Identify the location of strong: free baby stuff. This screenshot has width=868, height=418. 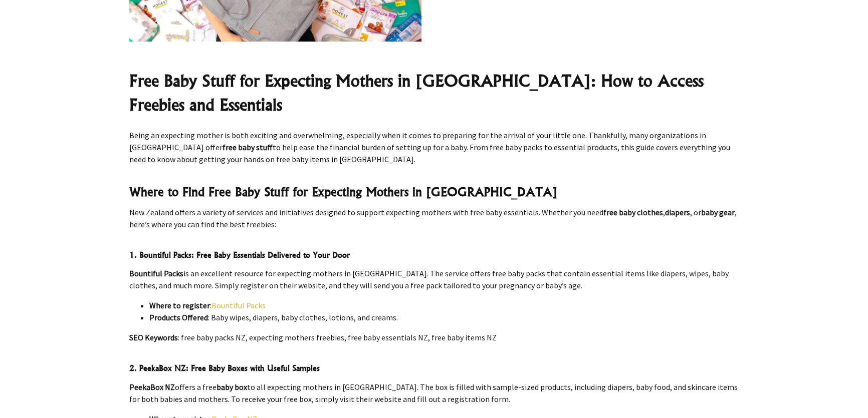
(247, 147).